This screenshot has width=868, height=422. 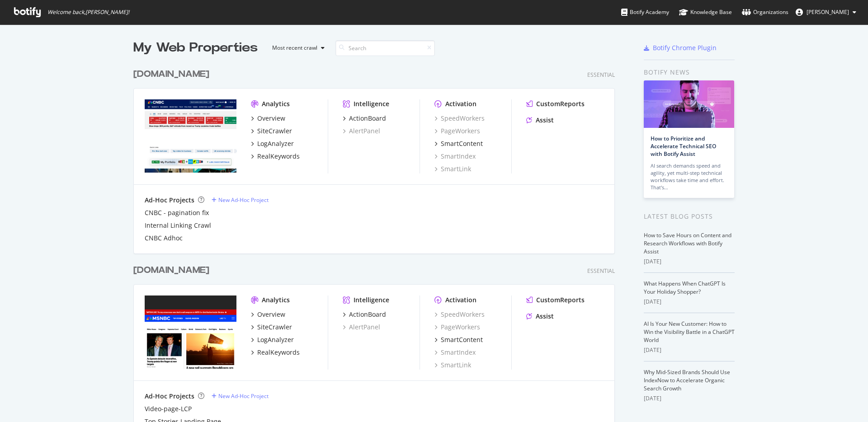 I want to click on a: Why Mid-Sized Brands Should Use IndexNow to Accelerate Organic Search Growth, so click(x=687, y=380).